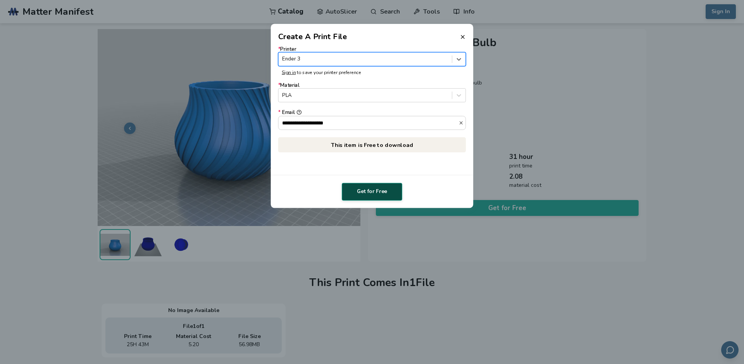 The width and height of the screenshot is (744, 364). What do you see at coordinates (372, 144) in the screenshot?
I see `p: This item is Free to download` at bounding box center [372, 144].